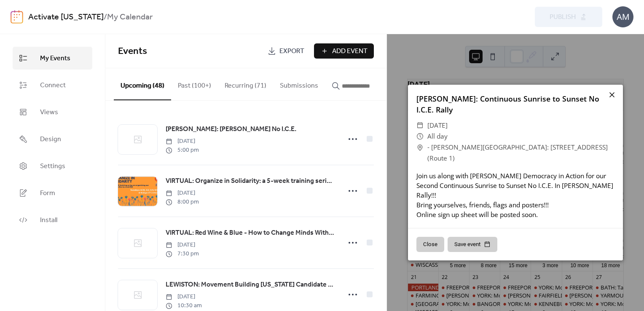 The image size is (644, 311). Describe the element at coordinates (472, 245) in the screenshot. I see `button: Save event` at that location.